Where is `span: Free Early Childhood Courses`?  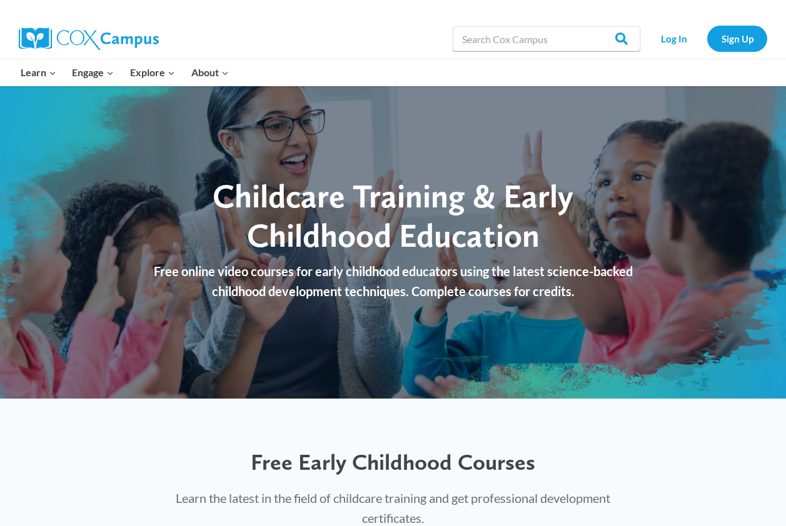 span: Free Early Childhood Courses is located at coordinates (393, 462).